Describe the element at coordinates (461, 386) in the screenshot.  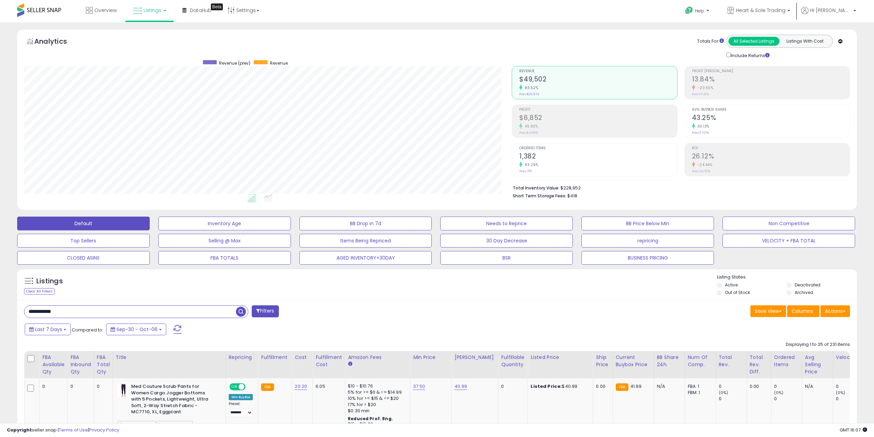
I see `a: 40.99` at that location.